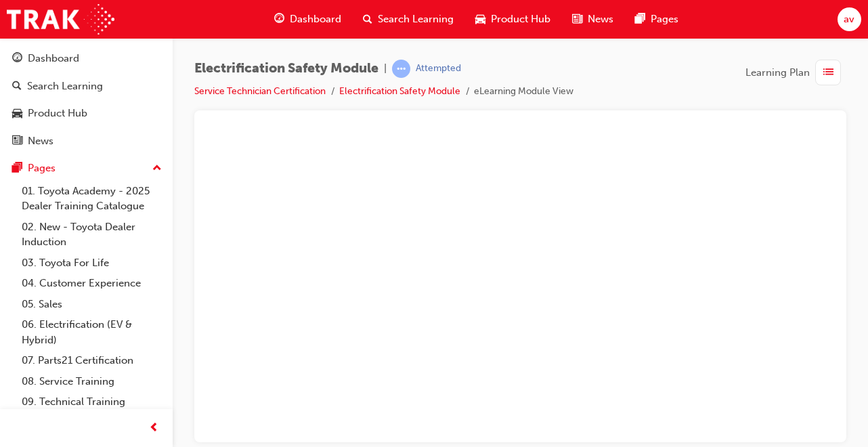 The height and width of the screenshot is (447, 868). What do you see at coordinates (86, 113) in the screenshot?
I see `a: Product Hub` at bounding box center [86, 113].